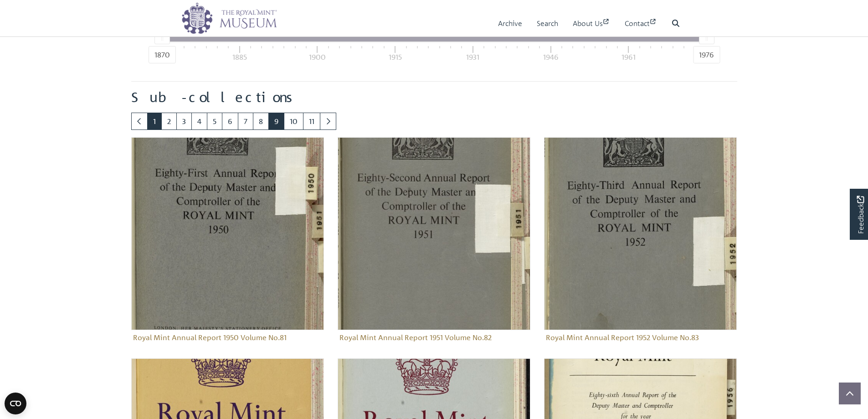 This screenshot has width=868, height=419. Describe the element at coordinates (162, 55) in the screenshot. I see `div: 1870` at that location.